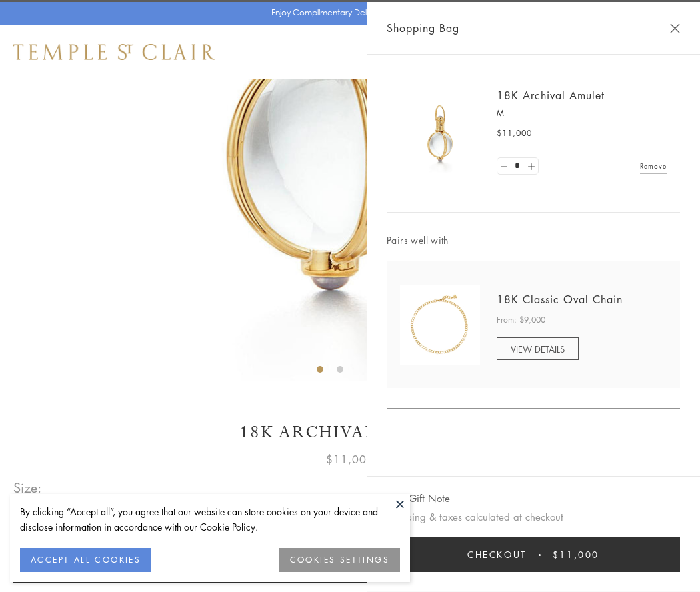 The image size is (700, 592). Describe the element at coordinates (582, 114) in the screenshot. I see `p: M` at that location.